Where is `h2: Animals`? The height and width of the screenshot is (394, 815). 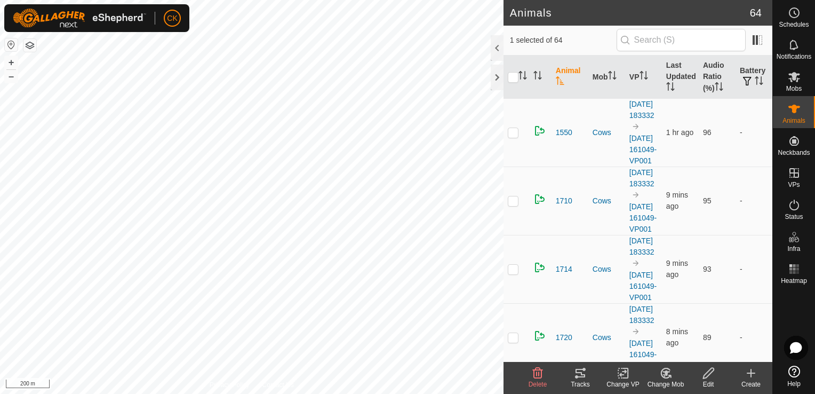
h2: Animals is located at coordinates (630, 13).